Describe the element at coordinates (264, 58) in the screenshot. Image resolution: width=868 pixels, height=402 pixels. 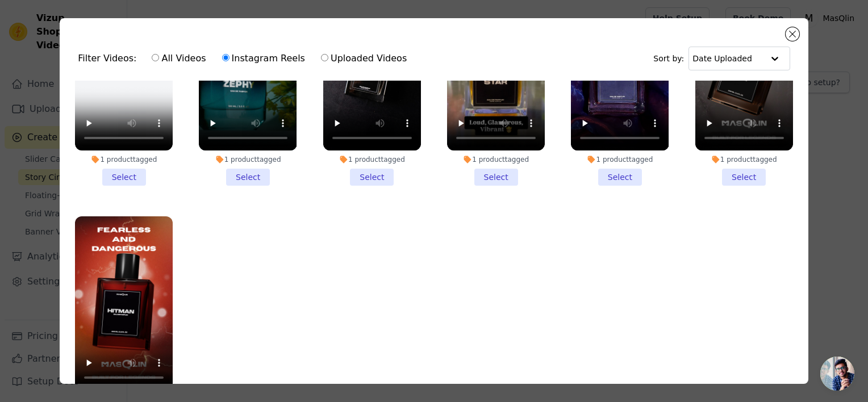
I see `label: Instagram Reels` at that location.